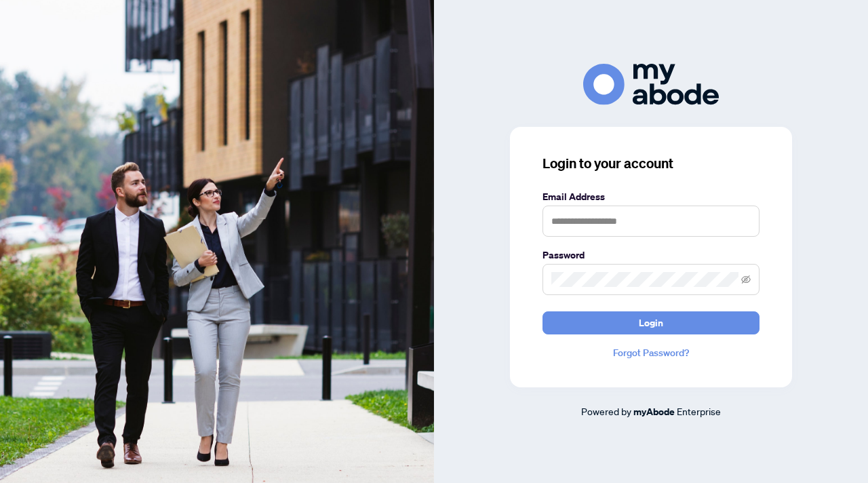  I want to click on a: Forgot Password?, so click(651, 353).